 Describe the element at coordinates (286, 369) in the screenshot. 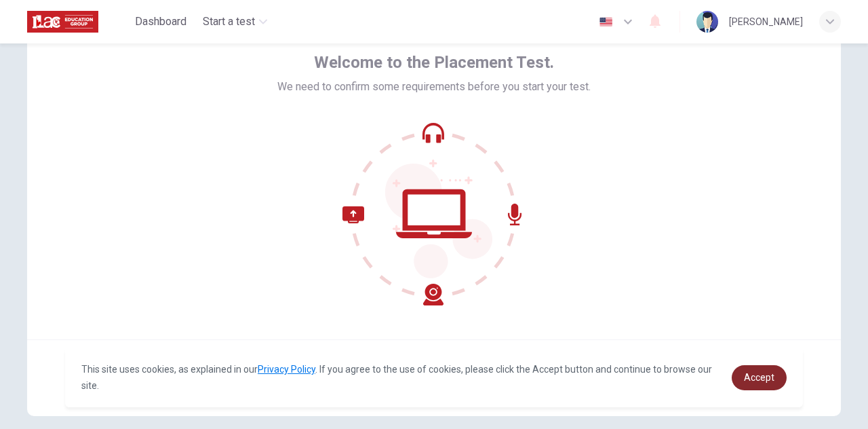

I see `a: Privacy Policy` at that location.